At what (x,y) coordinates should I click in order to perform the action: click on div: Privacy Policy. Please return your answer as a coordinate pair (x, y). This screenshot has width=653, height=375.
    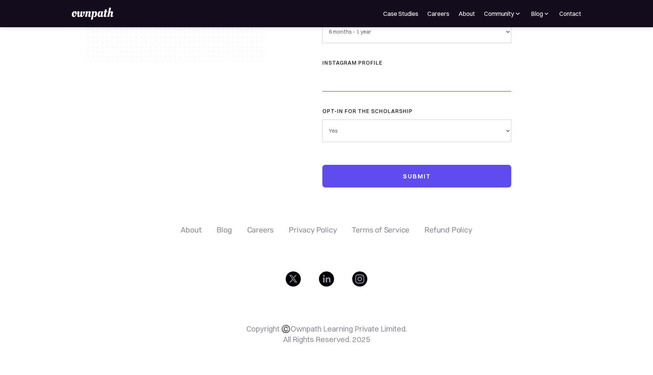
    Looking at the image, I should click on (312, 230).